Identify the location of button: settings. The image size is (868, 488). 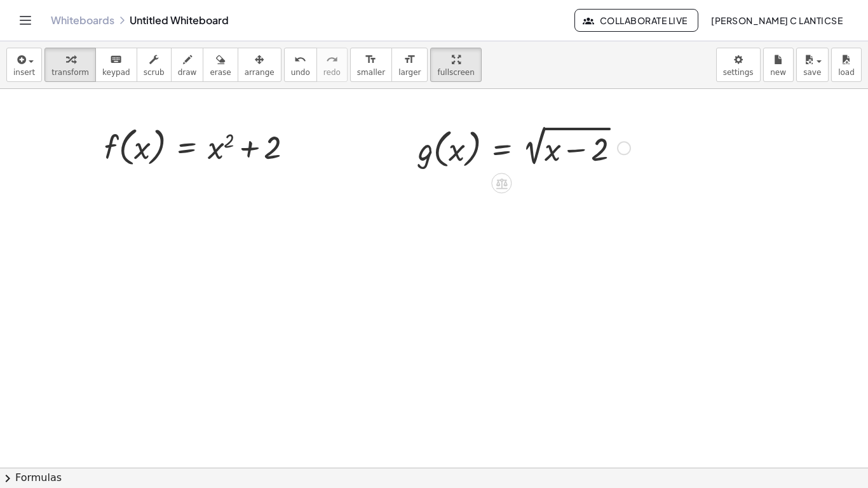
(738, 65).